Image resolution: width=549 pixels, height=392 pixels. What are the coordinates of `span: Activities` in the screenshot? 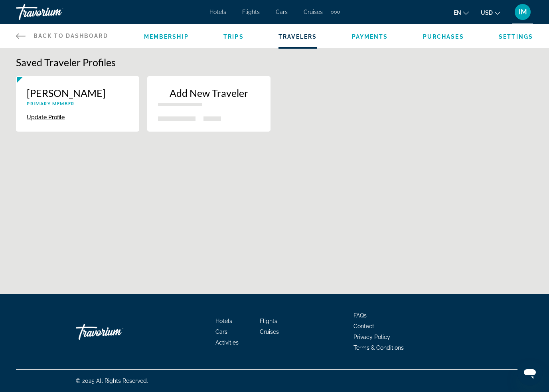 It's located at (227, 342).